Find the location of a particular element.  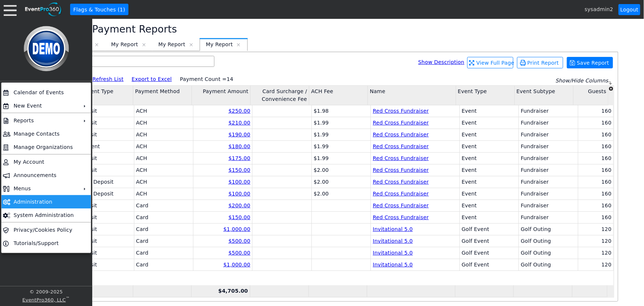

span: Close is located at coordinates (238, 45).